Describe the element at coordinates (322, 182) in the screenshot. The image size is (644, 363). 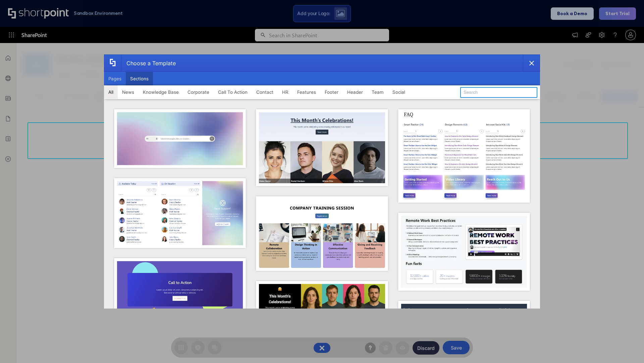
I see `div: template selector` at that location.